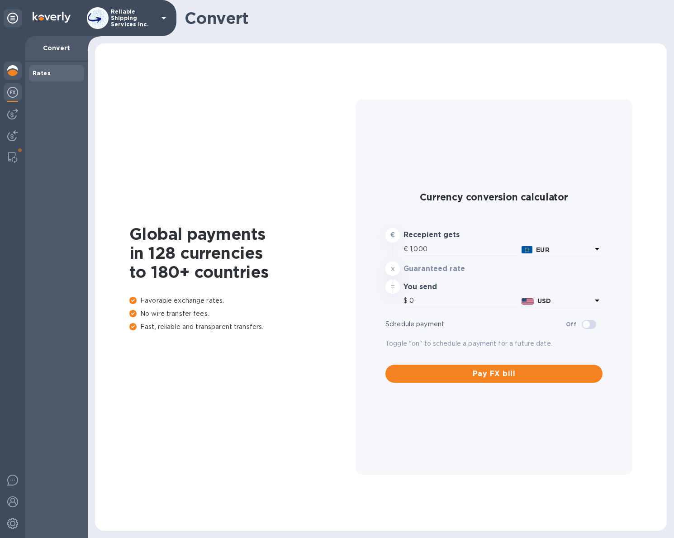 Image resolution: width=674 pixels, height=538 pixels. What do you see at coordinates (494, 373) in the screenshot?
I see `button: Pay FX bill` at bounding box center [494, 373].